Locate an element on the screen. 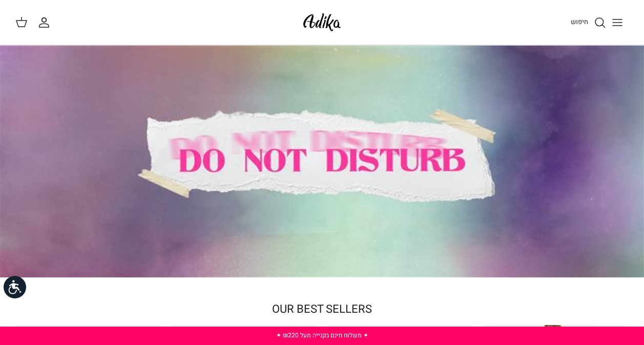 The image size is (644, 345). span: חיפוש is located at coordinates (580, 21).